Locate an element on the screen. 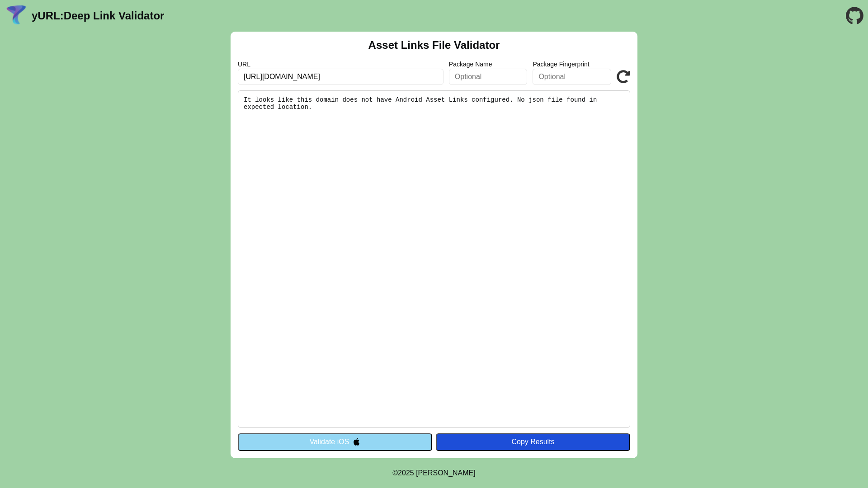 The width and height of the screenshot is (868, 488). button: Validate iOS is located at coordinates (335, 442).